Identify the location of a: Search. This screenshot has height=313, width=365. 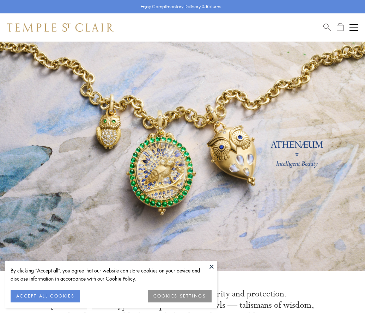
(327, 27).